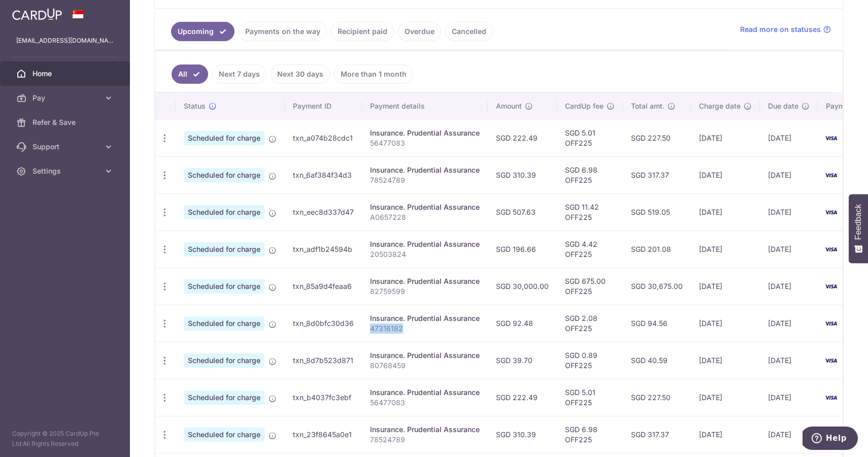 This screenshot has height=457, width=868. Describe the element at coordinates (66, 74) in the screenshot. I see `span: Home` at that location.